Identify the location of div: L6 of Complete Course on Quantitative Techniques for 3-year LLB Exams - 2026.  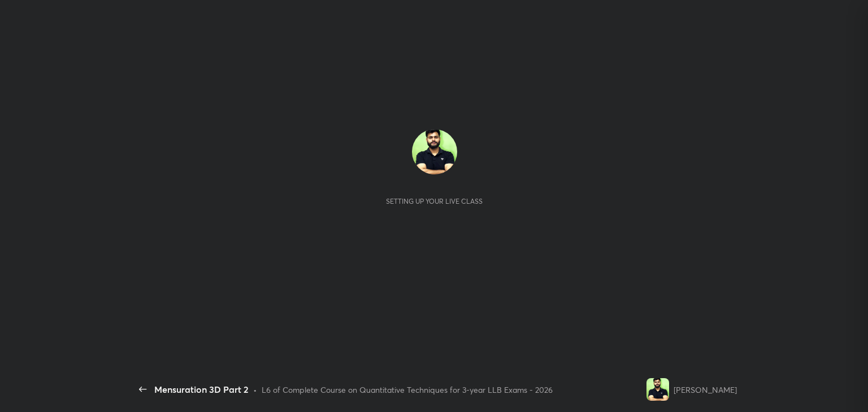
(407, 390).